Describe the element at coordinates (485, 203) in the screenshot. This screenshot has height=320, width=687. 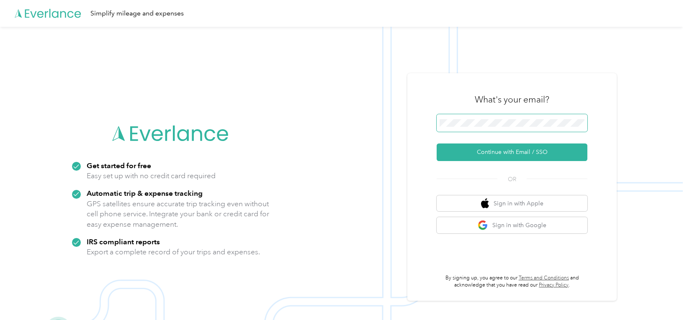
I see `img: apple logo` at that location.